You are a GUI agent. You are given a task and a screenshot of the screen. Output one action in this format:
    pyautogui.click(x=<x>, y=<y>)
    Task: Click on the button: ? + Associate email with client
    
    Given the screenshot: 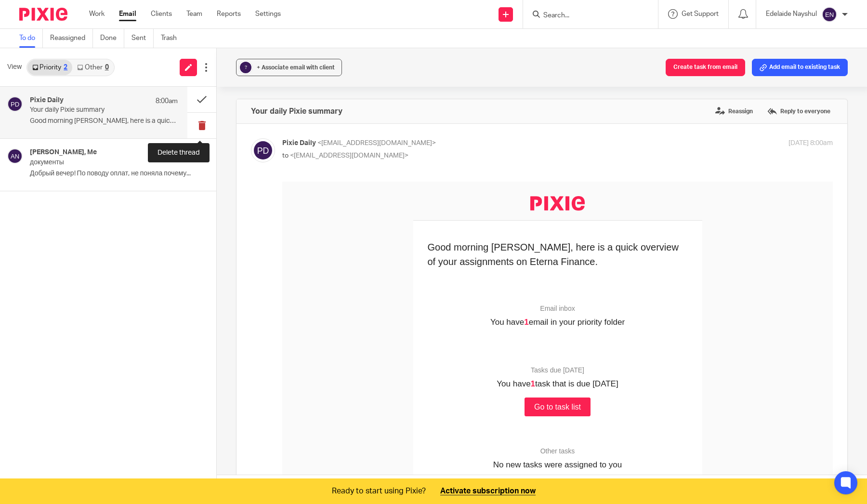 What is the action you would take?
    pyautogui.click(x=289, y=67)
    